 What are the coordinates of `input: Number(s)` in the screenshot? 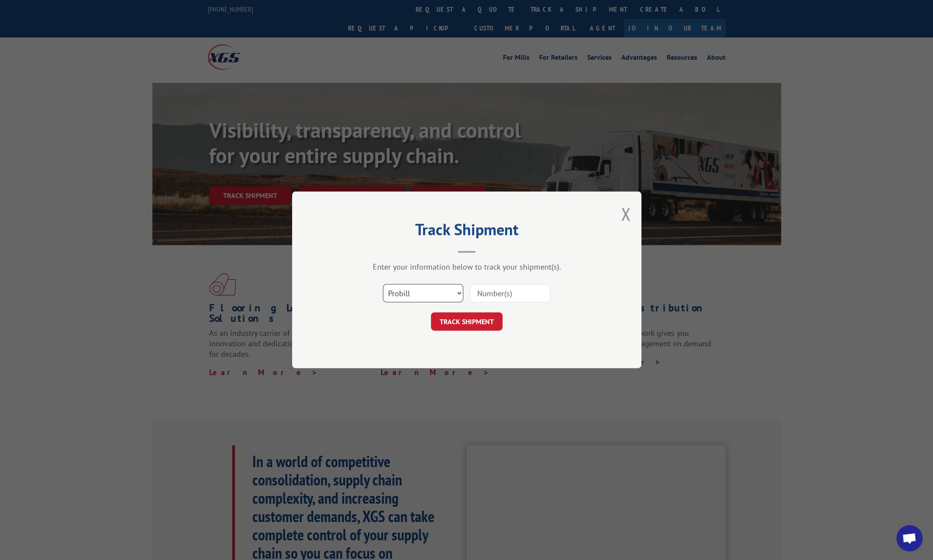 It's located at (510, 294).